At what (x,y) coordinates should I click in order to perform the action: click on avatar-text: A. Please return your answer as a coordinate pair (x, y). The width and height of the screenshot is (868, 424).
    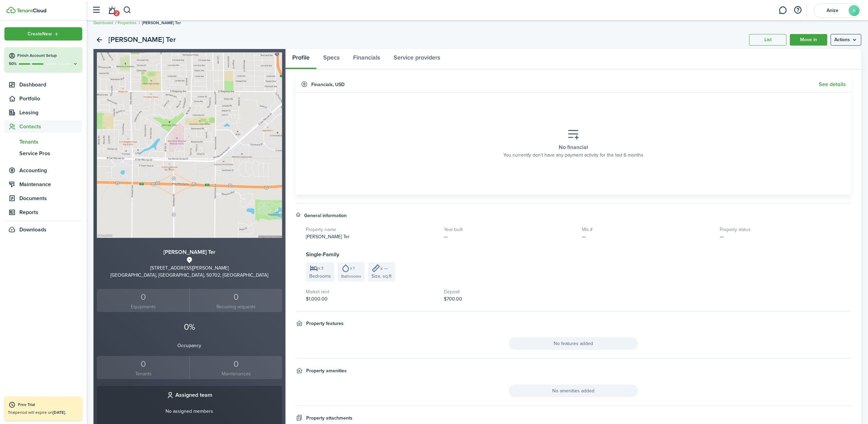
    Looking at the image, I should click on (854, 11).